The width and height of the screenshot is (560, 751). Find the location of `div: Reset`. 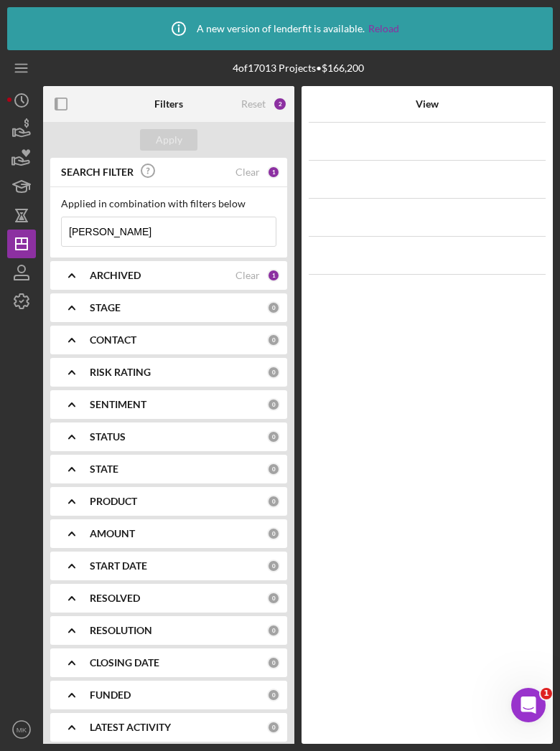

div: Reset is located at coordinates (253, 104).